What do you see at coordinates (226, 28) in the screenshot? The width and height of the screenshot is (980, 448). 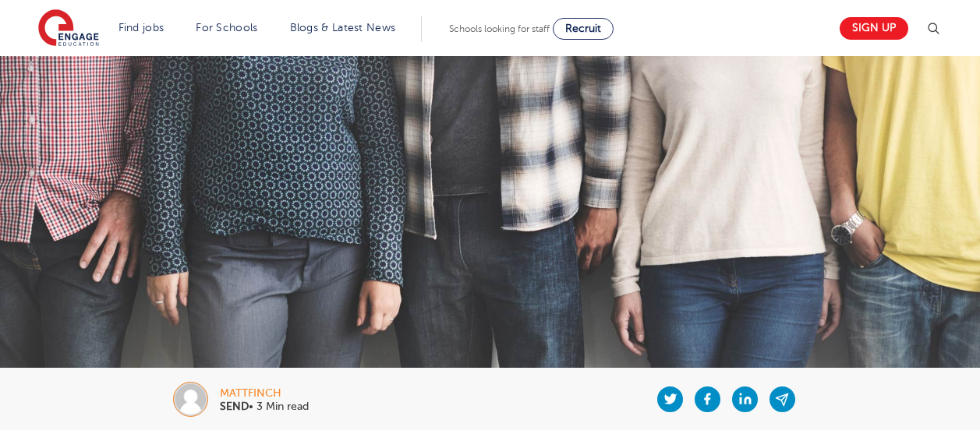 I see `a: For Schools` at bounding box center [226, 28].